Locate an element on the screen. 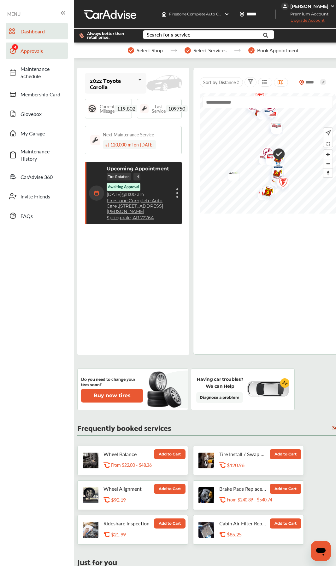 This screenshot has height=566, width=336. span: 109750 is located at coordinates (176, 109).